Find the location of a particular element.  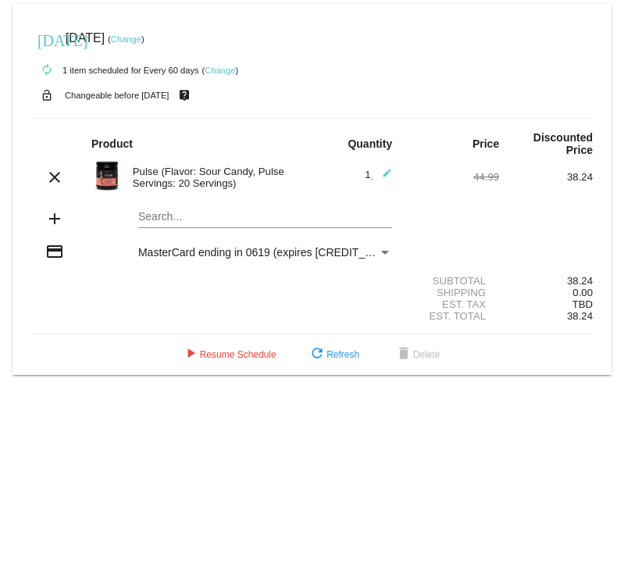

small: 1 item scheduled for Every 60 days is located at coordinates (115, 70).